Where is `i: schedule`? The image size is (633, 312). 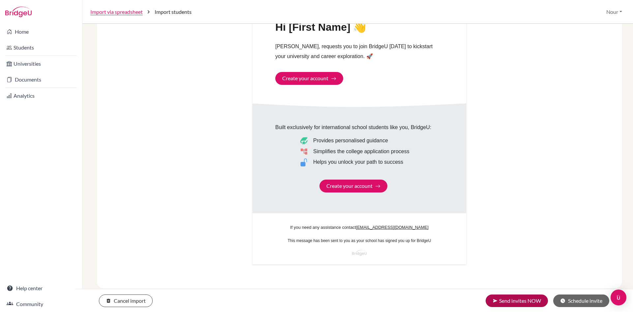
i: schedule is located at coordinates (563, 300).